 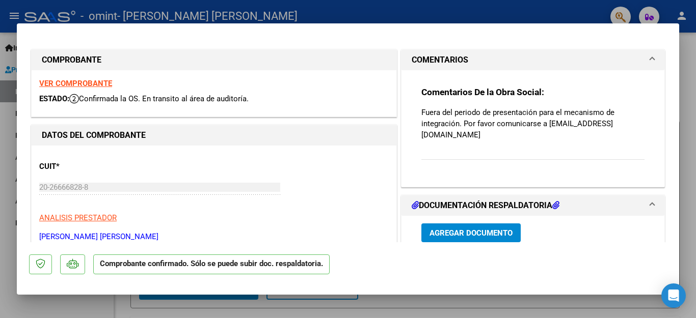 I want to click on p: Comprobante confirmado. Sólo se puede subir doc. respaldatoria., so click(x=211, y=264).